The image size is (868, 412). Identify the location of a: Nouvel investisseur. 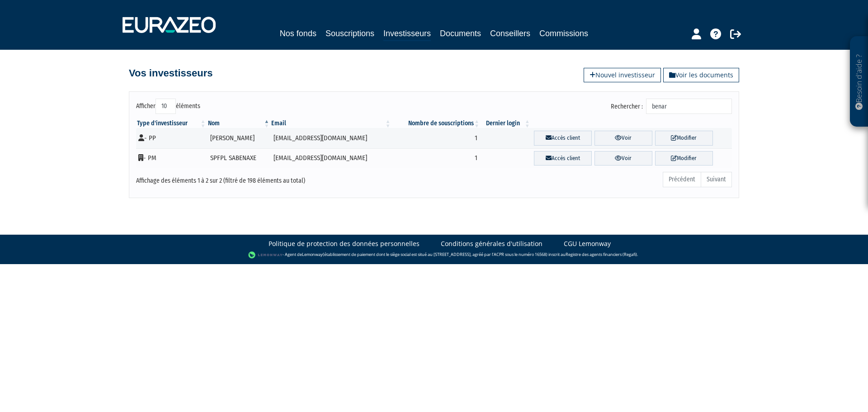
(622, 75).